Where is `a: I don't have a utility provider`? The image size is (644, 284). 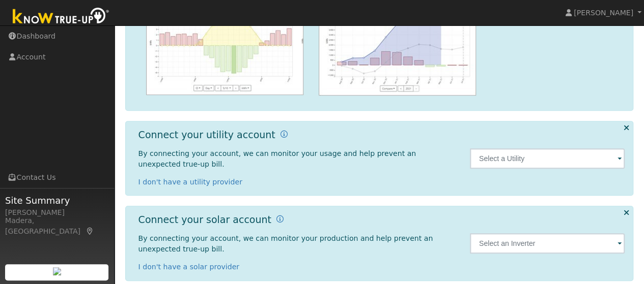
a: I don't have a utility provider is located at coordinates (190, 182).